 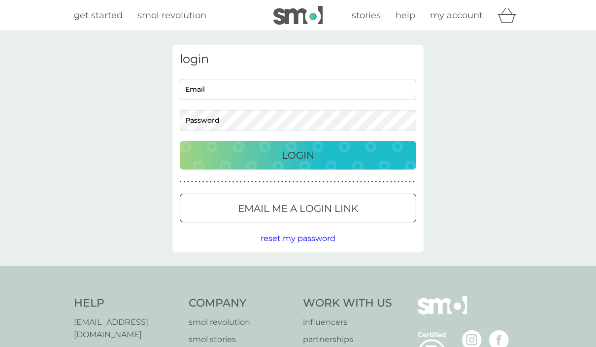 I want to click on p: Email me a login link, so click(x=298, y=208).